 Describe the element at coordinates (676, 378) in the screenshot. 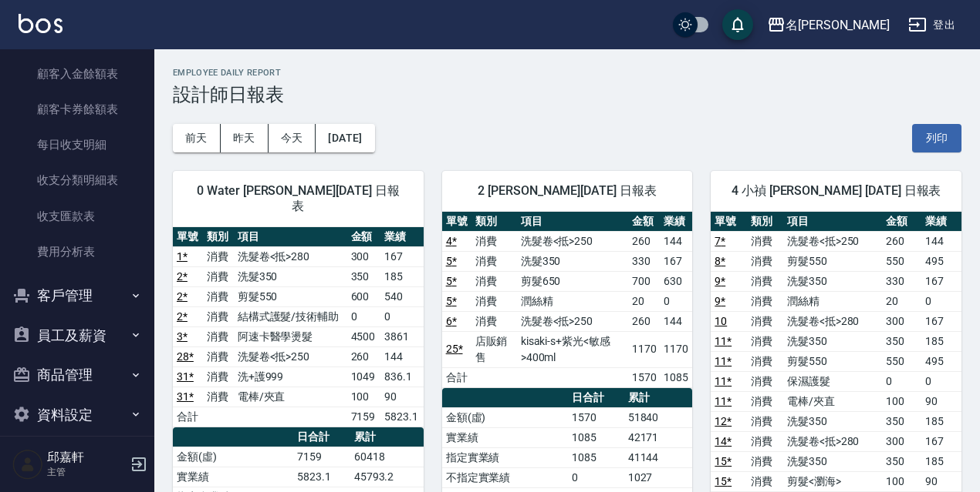

I see `td: 1085` at that location.